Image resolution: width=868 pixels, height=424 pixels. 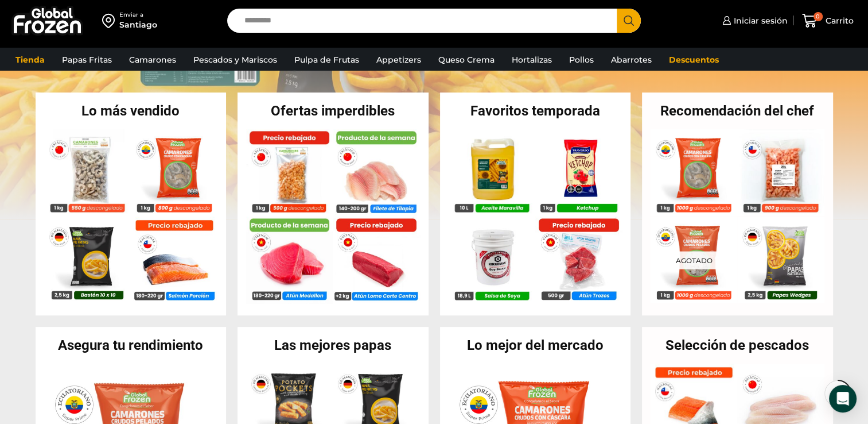 I want to click on h2: Lo mejor del mercado, so click(x=535, y=345).